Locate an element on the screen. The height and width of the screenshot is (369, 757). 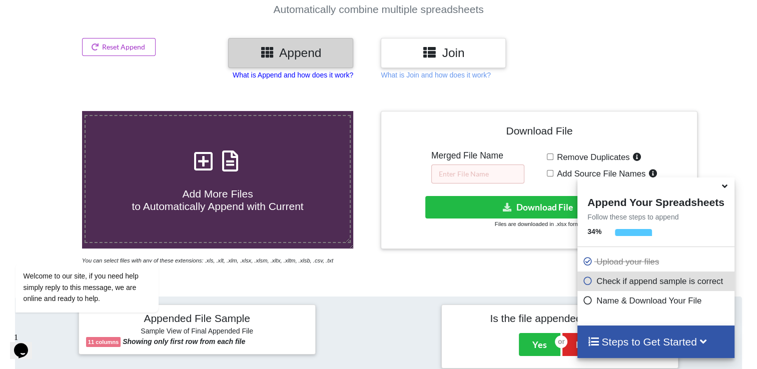
b: Showing only first row from each file is located at coordinates (184, 342).